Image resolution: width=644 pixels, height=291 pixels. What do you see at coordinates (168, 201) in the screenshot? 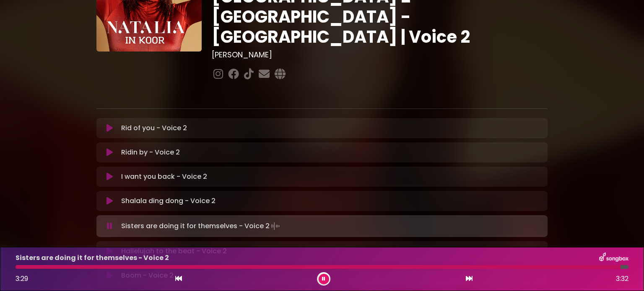
I see `p: Shalala ding dong - Voice 2` at bounding box center [168, 201].